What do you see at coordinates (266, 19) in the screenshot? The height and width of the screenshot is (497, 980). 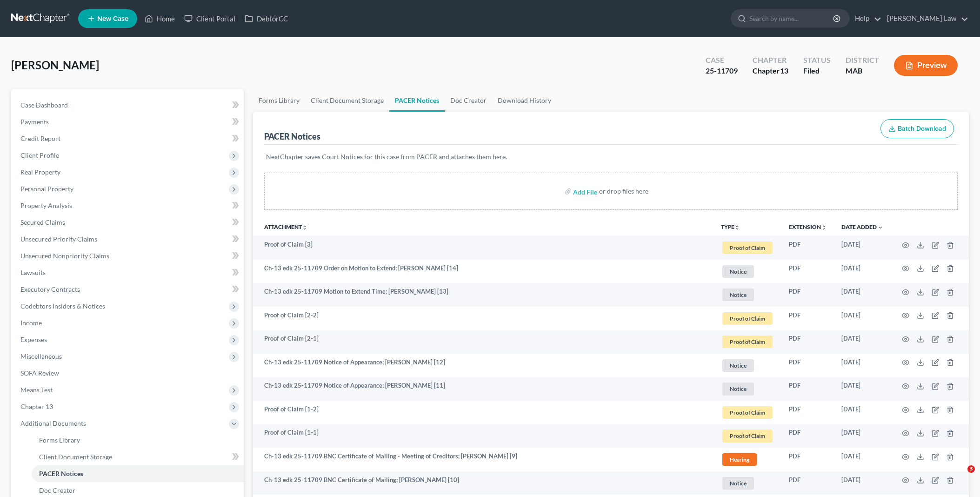 I see `a: DebtorCC` at bounding box center [266, 19].